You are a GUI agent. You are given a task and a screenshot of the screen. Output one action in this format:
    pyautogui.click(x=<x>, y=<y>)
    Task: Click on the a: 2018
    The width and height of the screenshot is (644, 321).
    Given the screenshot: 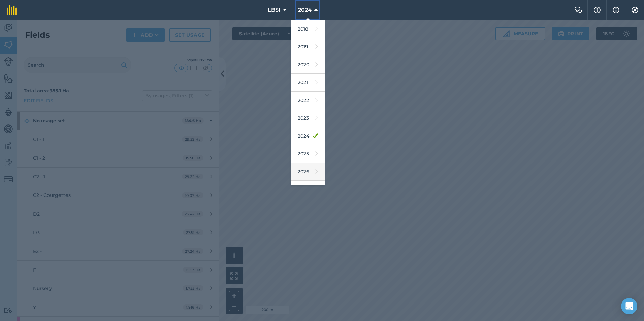 What is the action you would take?
    pyautogui.click(x=308, y=29)
    